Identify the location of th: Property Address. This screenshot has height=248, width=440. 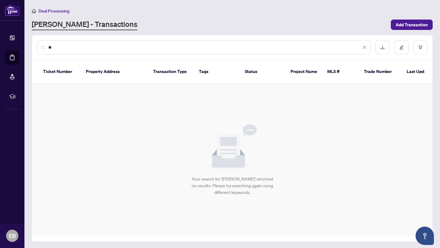
(115, 72).